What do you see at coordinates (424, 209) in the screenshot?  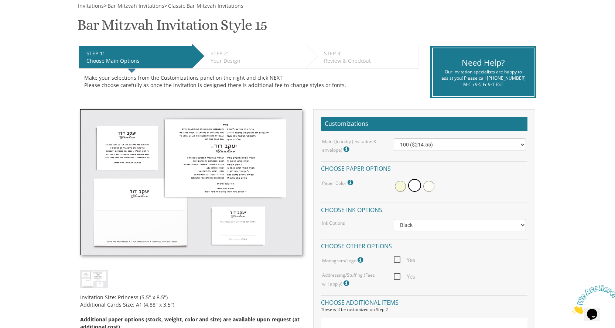 I see `h4: Choose ink options` at bounding box center [424, 209].